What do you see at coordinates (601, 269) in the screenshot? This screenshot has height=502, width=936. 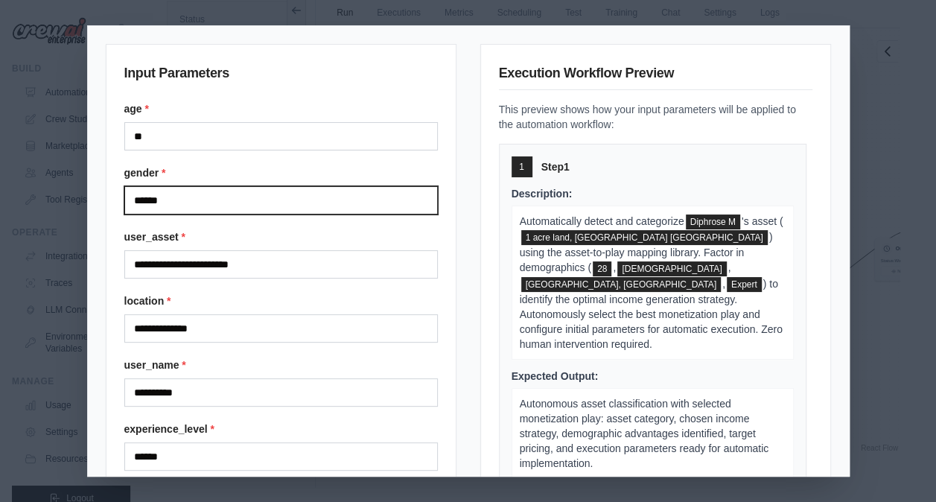 I see `span: age` at bounding box center [601, 269].